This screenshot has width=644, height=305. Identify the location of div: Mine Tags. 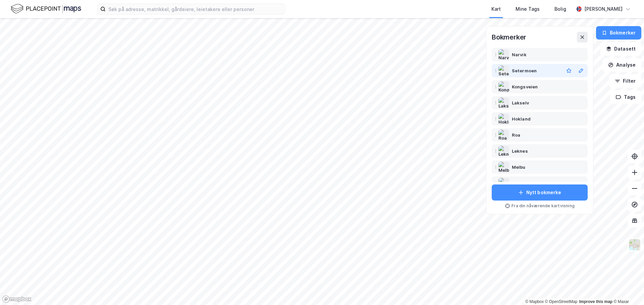
(527, 9).